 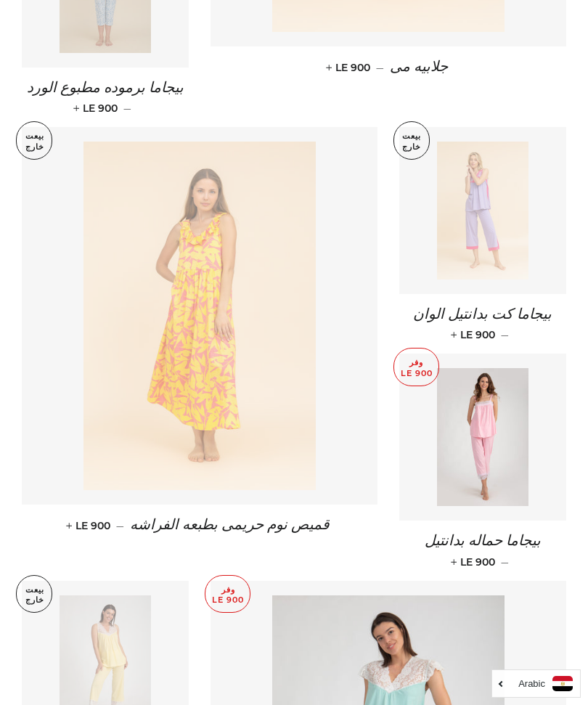 I want to click on a: Arabic, so click(x=536, y=683).